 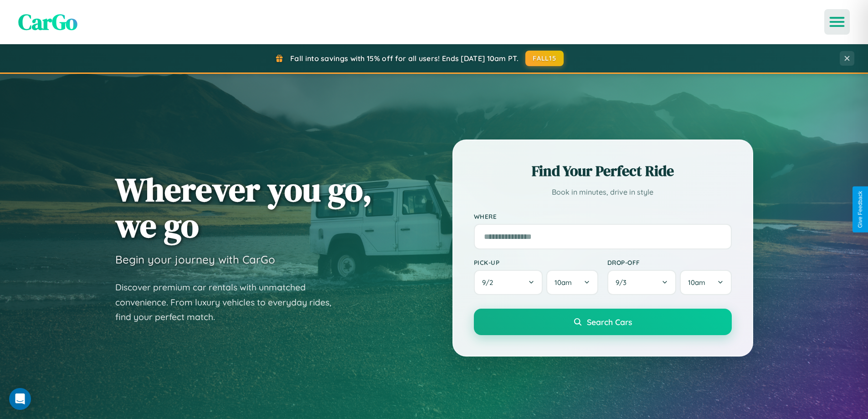 I want to click on button: Search Cars, so click(x=603, y=321).